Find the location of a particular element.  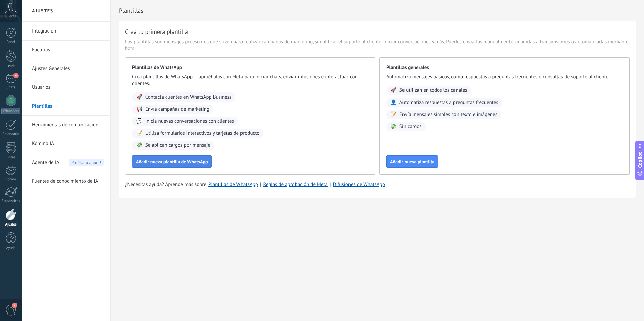

div: Listas is located at coordinates (11, 158).